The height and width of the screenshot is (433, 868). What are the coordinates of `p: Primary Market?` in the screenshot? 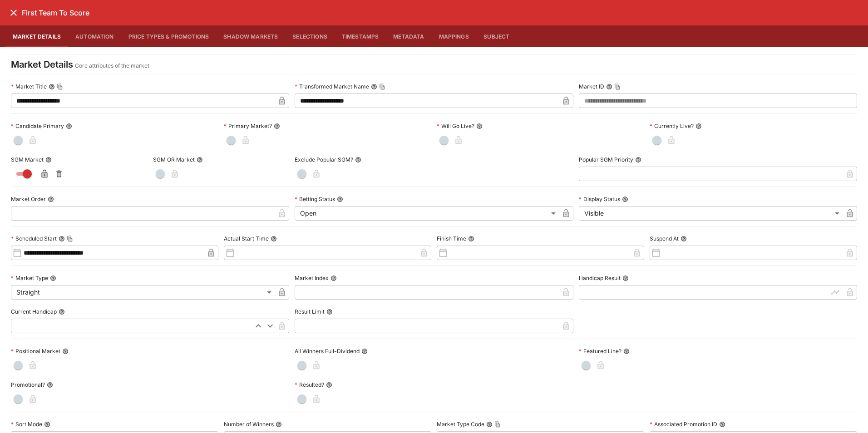 It's located at (248, 126).